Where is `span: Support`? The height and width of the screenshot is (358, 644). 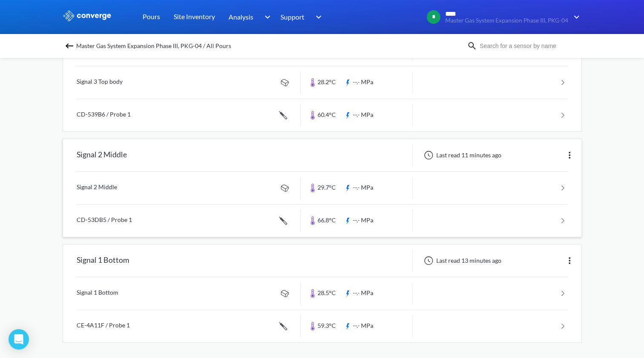
span: Support is located at coordinates (292, 17).